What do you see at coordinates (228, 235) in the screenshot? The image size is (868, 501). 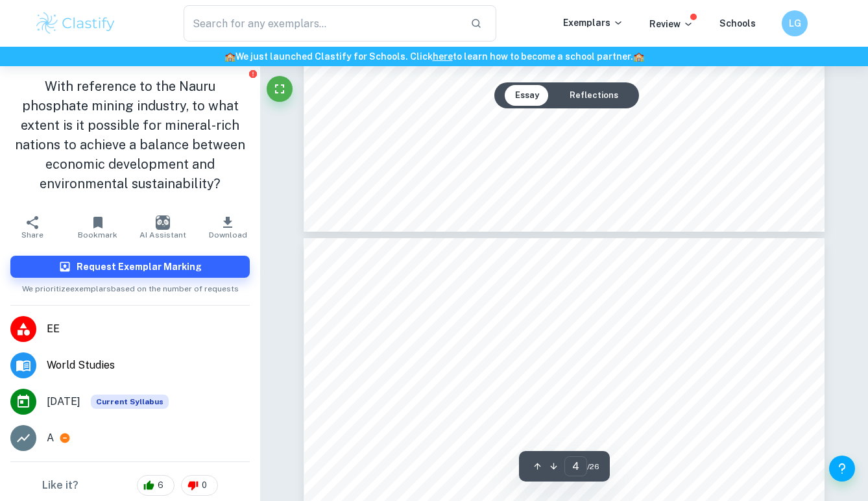 I see `span: Download` at bounding box center [228, 235].